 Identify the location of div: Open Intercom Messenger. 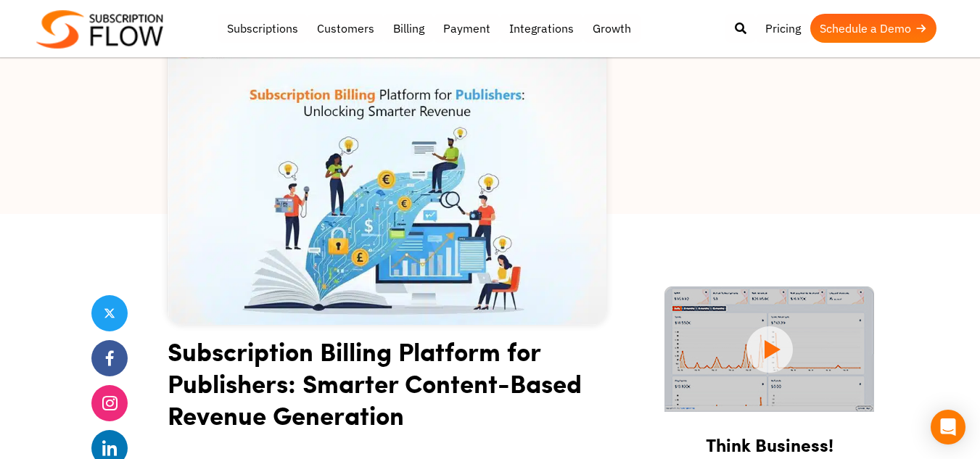
(948, 427).